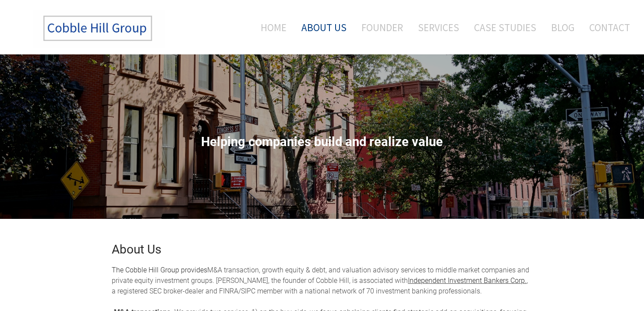 The width and height of the screenshot is (644, 311). What do you see at coordinates (505, 27) in the screenshot?
I see `a: Case Studies` at bounding box center [505, 27].